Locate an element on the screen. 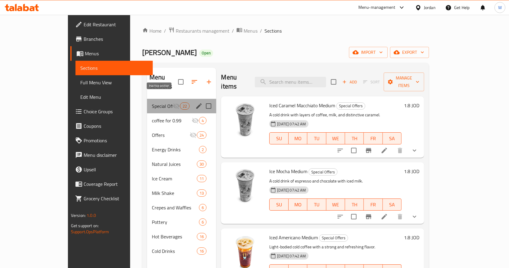 The width and height of the screenshot is (509, 268). svg: Inactive section is located at coordinates (195, 120).